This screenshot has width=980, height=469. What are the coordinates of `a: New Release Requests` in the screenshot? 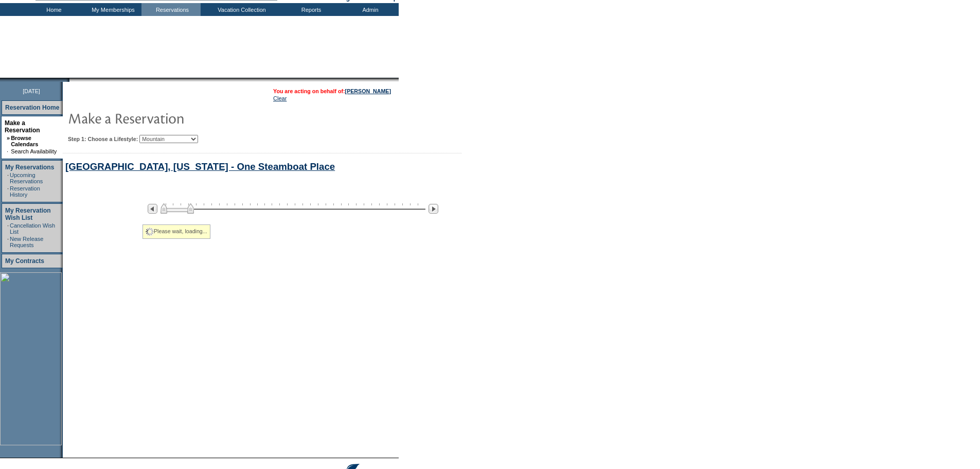 It's located at (26, 242).